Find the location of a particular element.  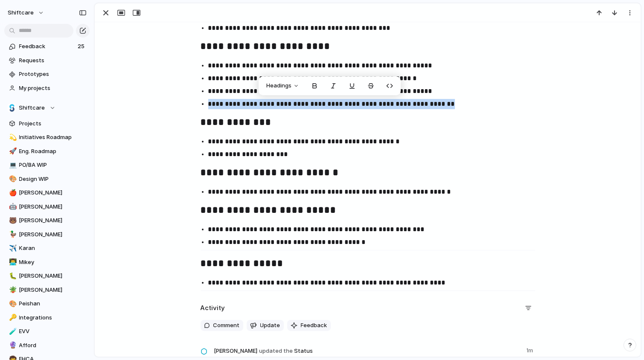

a: ✈️Karan is located at coordinates (47, 248).